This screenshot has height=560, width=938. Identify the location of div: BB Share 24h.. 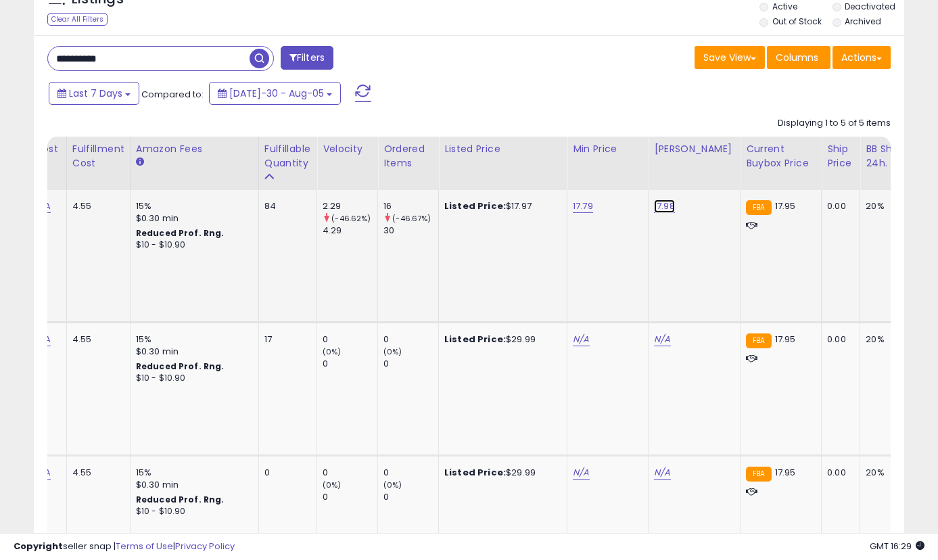
(890, 156).